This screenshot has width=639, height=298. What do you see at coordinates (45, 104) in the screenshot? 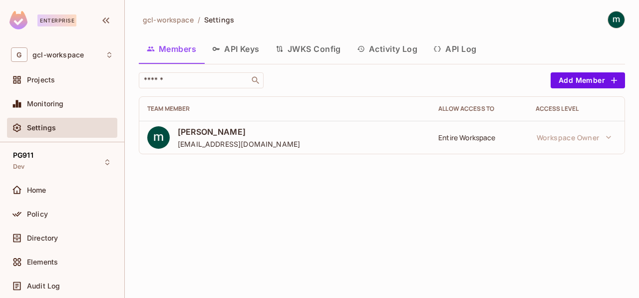
I see `span: Monitoring` at bounding box center [45, 104].